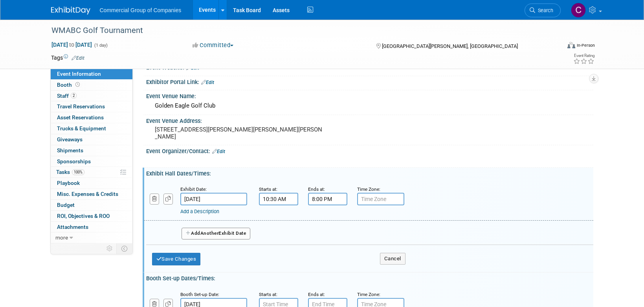 Image resolution: width=644 pixels, height=307 pixels. What do you see at coordinates (585, 45) in the screenshot?
I see `div: In-Person` at bounding box center [585, 45].